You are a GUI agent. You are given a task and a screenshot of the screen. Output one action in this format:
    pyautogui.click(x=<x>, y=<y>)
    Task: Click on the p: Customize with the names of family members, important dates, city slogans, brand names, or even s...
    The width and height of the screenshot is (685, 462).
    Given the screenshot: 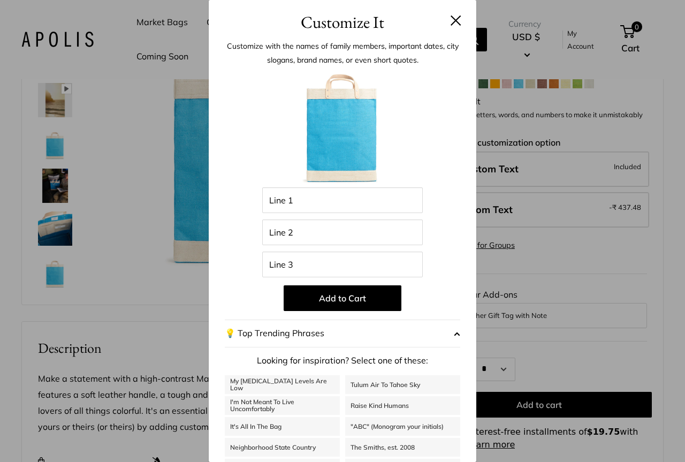 What is the action you would take?
    pyautogui.click(x=343, y=53)
    